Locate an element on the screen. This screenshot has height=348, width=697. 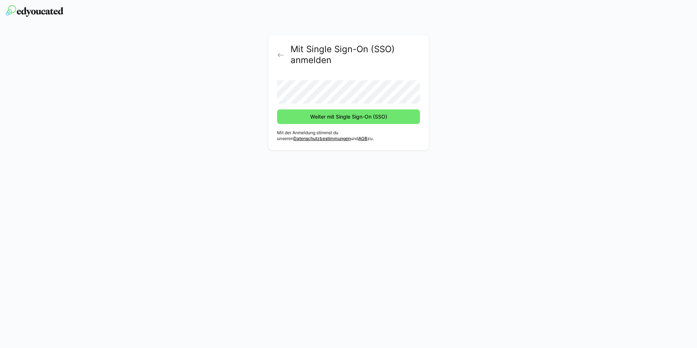
button: Weiter mit Single Sign-On (SSO) is located at coordinates (349, 117).